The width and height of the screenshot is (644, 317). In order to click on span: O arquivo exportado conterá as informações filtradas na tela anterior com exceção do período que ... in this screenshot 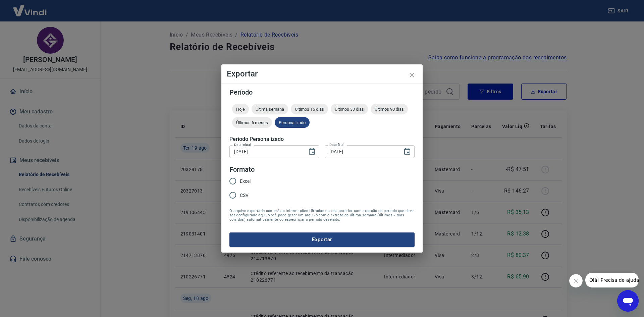, I will do `click(322, 215)`.